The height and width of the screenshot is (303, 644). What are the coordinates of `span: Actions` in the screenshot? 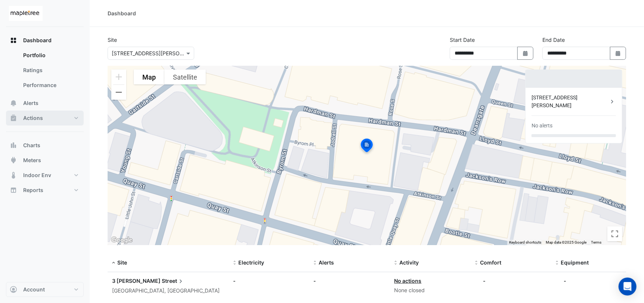 It's located at (33, 118).